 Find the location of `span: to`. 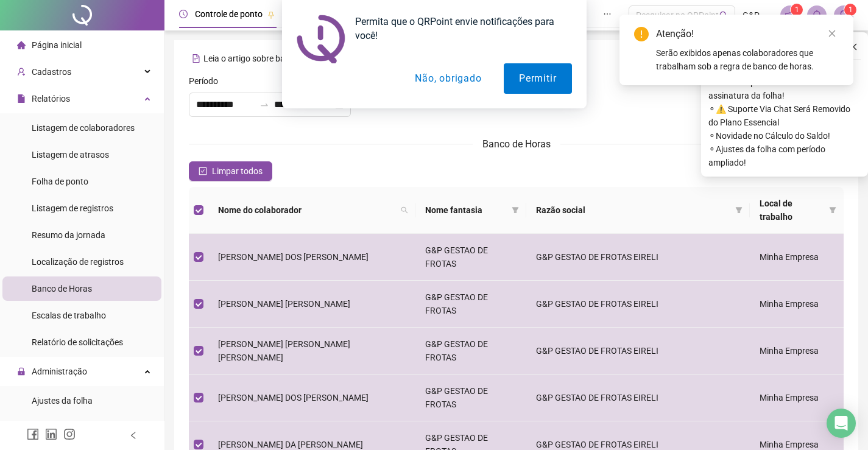

span: to is located at coordinates (265, 105).